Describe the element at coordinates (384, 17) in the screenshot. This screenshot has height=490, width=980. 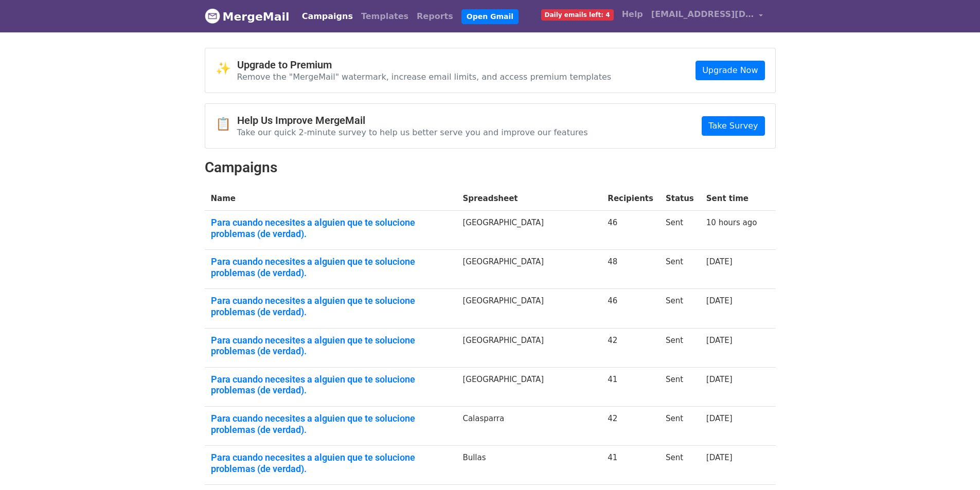
I see `a: Templates` at that location.